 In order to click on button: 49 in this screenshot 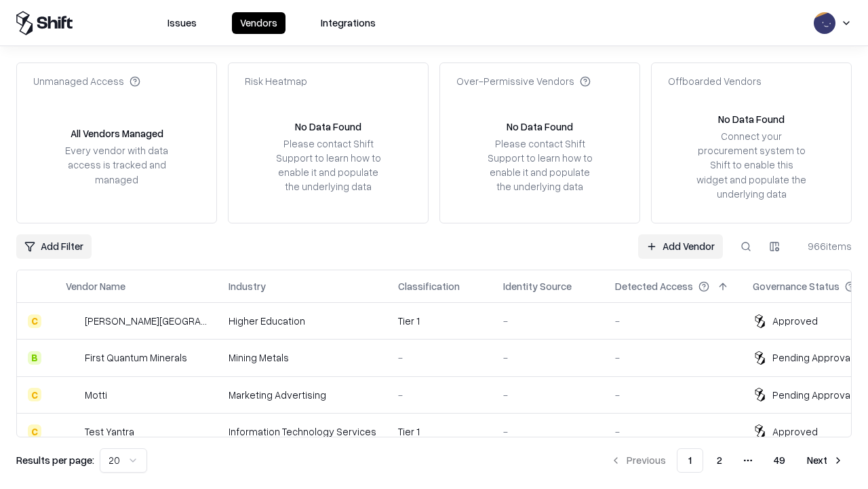, I will do `click(779, 460)`.